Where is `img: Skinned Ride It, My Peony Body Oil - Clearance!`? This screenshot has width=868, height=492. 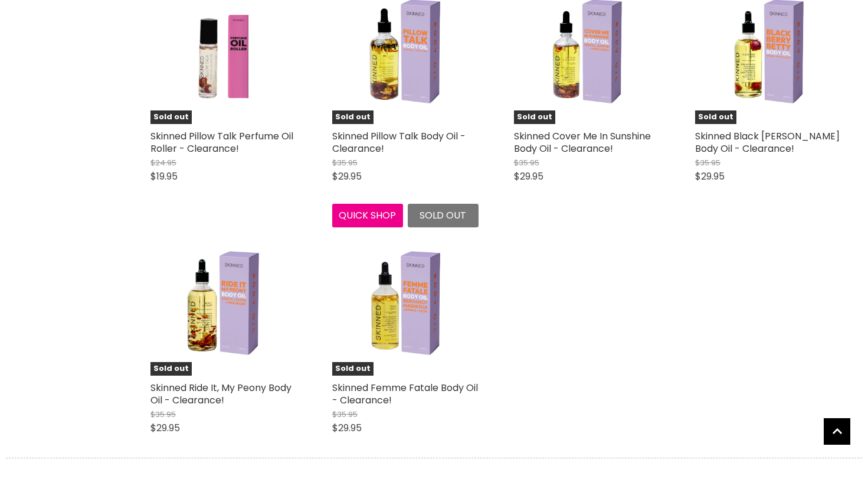 img: Skinned Ride It, My Peony Body Oil - Clearance! is located at coordinates (224, 302).